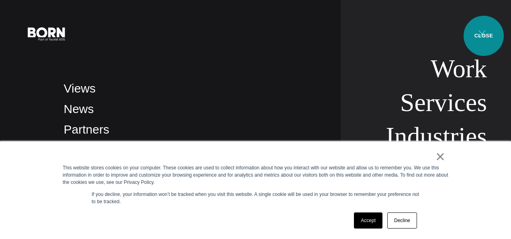 This screenshot has width=511, height=239. Describe the element at coordinates (402, 220) in the screenshot. I see `a: Decline` at that location.